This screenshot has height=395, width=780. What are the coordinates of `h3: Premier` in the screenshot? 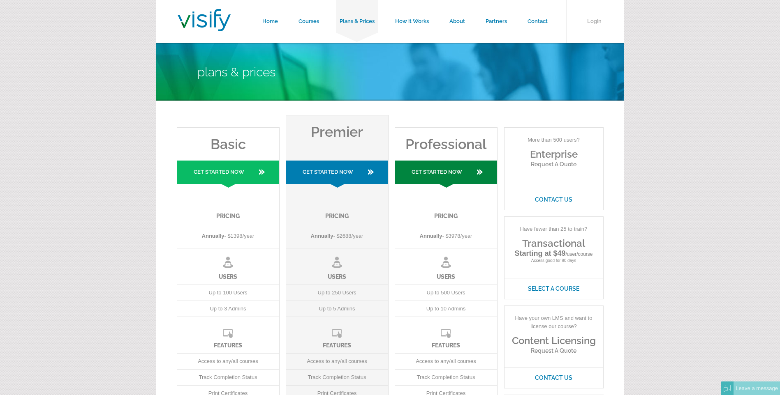 It's located at (337, 128).